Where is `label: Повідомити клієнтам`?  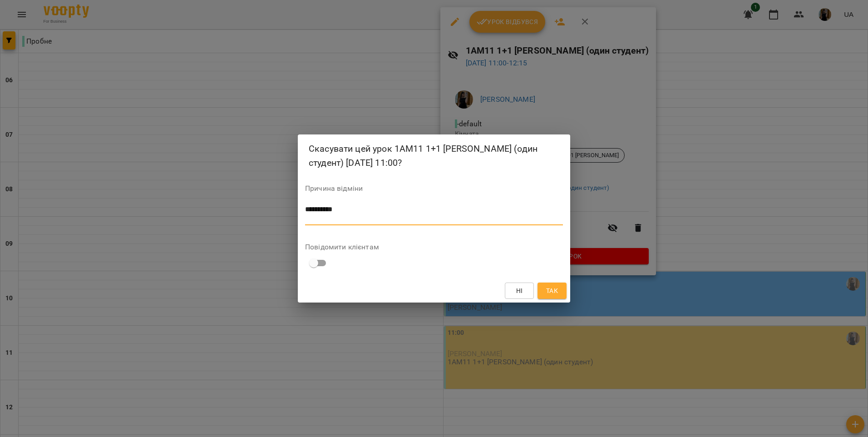
label: Повідомити клієнтам is located at coordinates (434, 247).